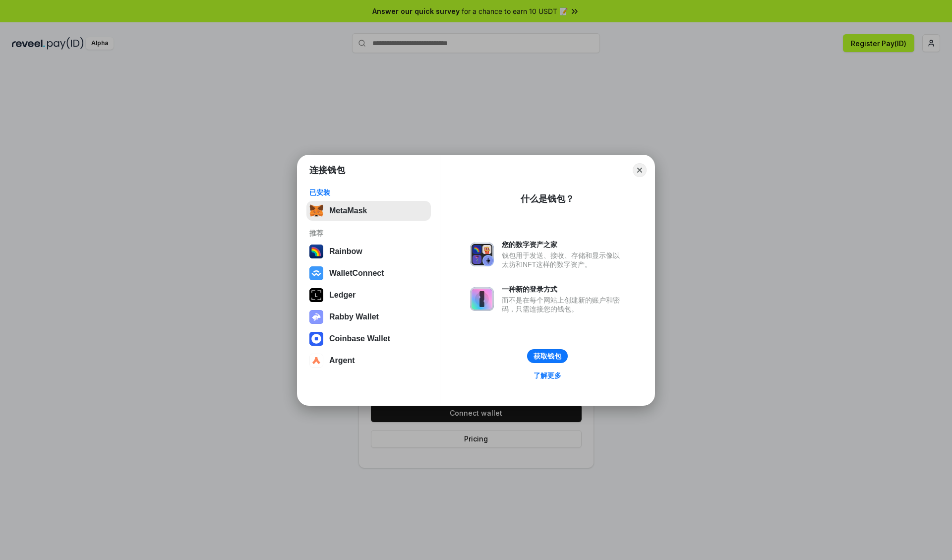 Image resolution: width=952 pixels, height=560 pixels. Describe the element at coordinates (564, 304) in the screenshot. I see `div: 而不是在每个网站上创建新的账户和密码，只需连接您的钱包。` at that location.